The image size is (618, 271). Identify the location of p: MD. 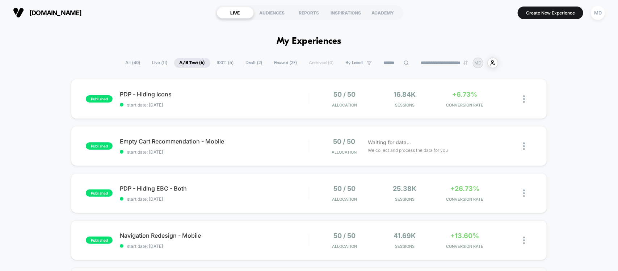
(478, 63).